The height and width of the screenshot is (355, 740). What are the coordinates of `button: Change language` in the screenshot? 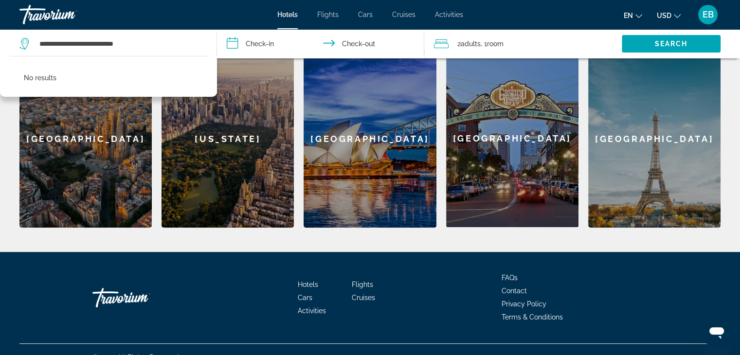 It's located at (633, 15).